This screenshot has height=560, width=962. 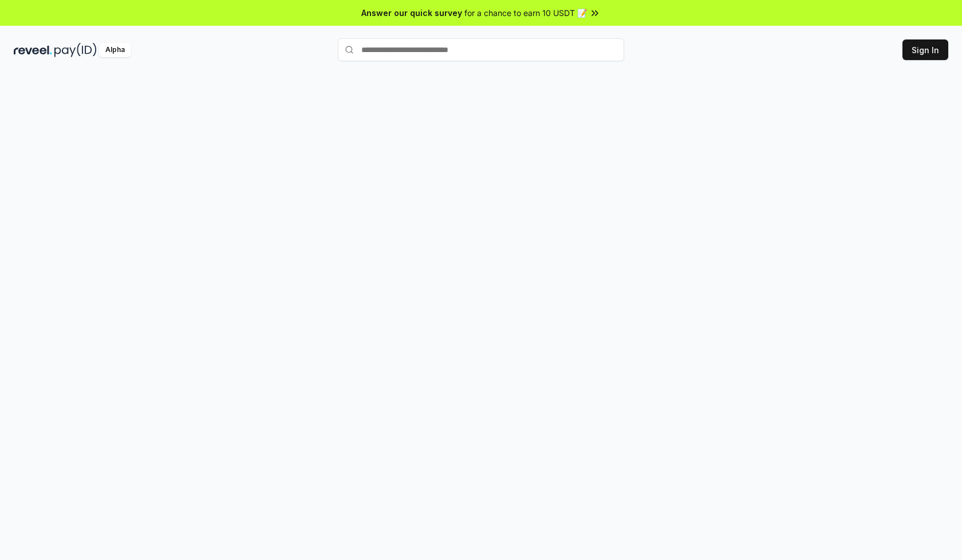 I want to click on div: Alpha, so click(x=115, y=50).